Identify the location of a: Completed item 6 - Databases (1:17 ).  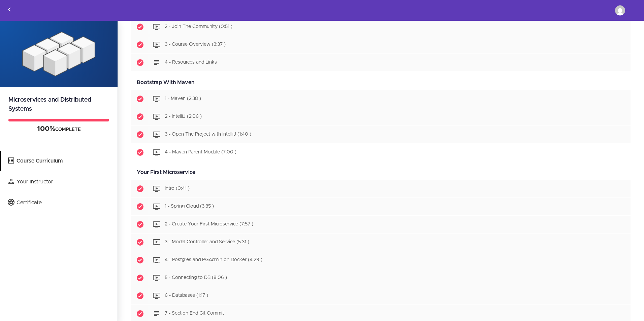
(381, 296).